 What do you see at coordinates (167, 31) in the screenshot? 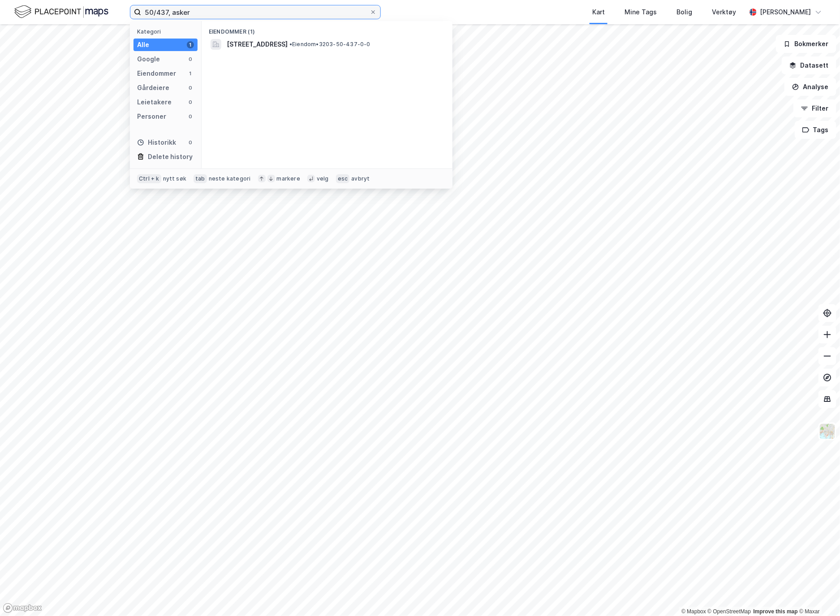
I see `div: Kategori` at bounding box center [167, 31].